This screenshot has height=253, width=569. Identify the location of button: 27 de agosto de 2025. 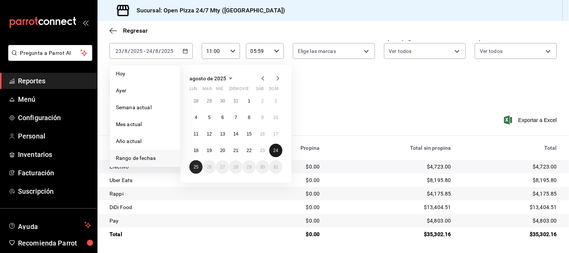
(222, 167).